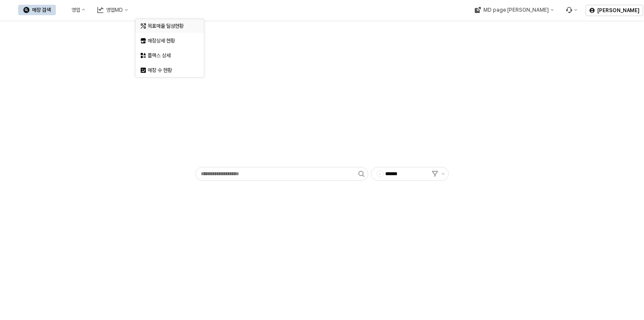 The image size is (644, 320). I want to click on button: 영업MD, so click(112, 10).